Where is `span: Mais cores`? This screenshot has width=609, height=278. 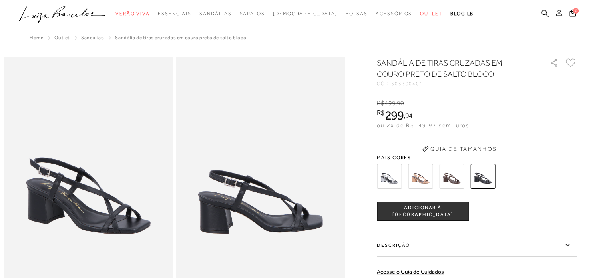 span: Mais cores is located at coordinates (477, 158).